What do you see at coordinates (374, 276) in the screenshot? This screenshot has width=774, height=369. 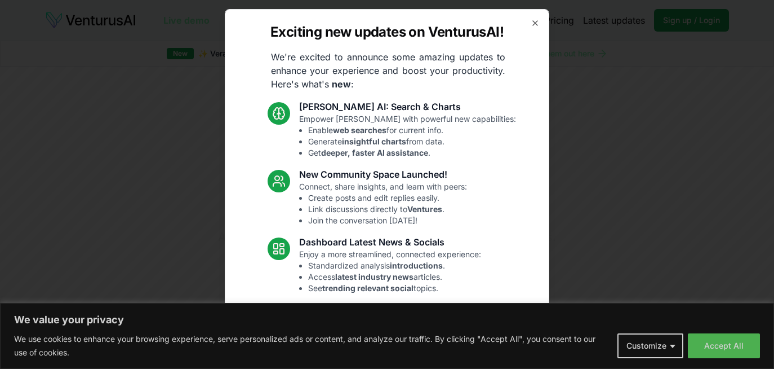 I see `strong: latest industry news` at bounding box center [374, 276].